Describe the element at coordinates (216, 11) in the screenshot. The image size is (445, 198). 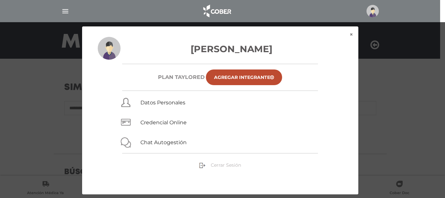
I see `img: logo_cober_home-white.png` at that location.